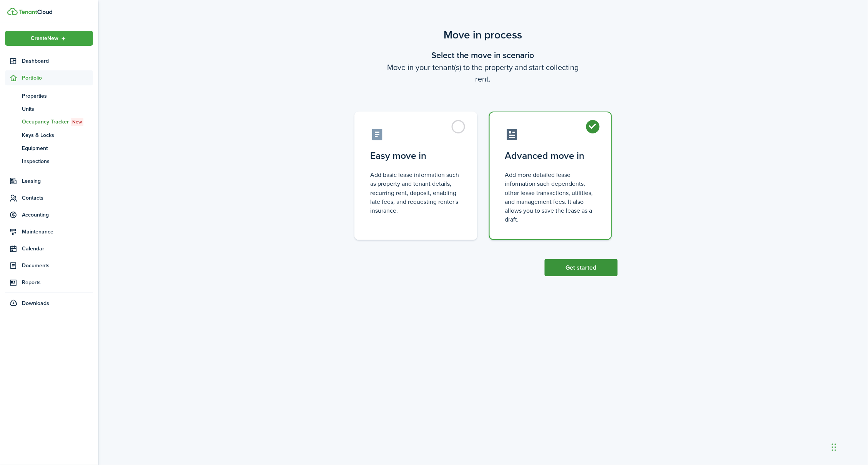 This screenshot has height=465, width=868. What do you see at coordinates (57, 135) in the screenshot?
I see `span: Keys & Locks` at bounding box center [57, 135].